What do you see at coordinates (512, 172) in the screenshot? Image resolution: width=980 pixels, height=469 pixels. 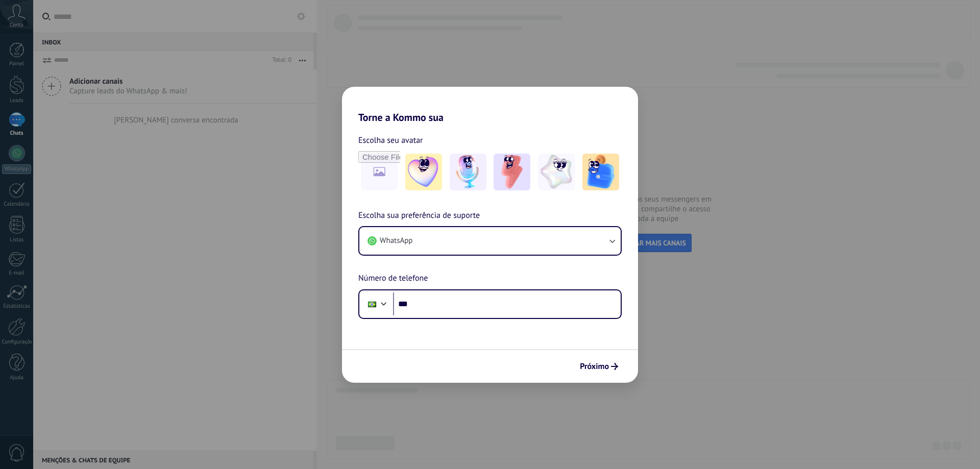 I see `img: -3.jpeg` at bounding box center [512, 172].